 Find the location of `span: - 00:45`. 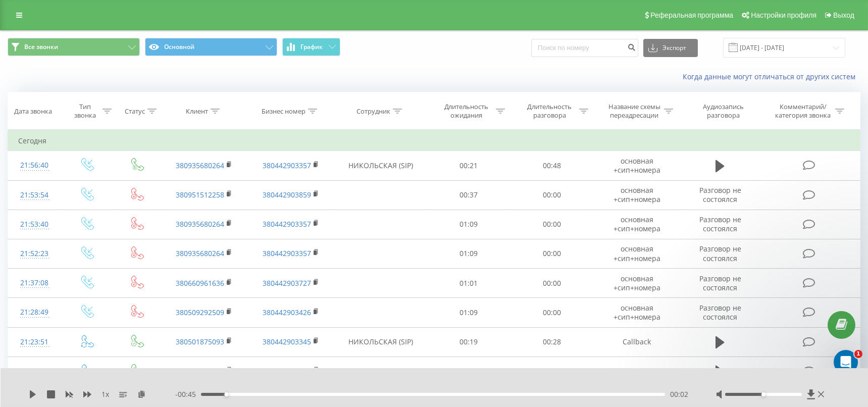

span: - 00:45 is located at coordinates (188, 394).